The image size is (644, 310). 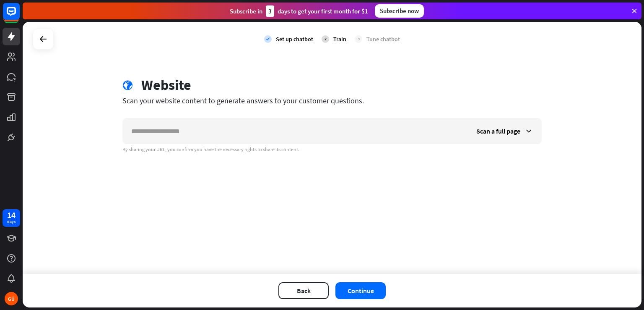 What do you see at coordinates (299, 11) in the screenshot?
I see `div: Subscribe in days to get your first month for $1` at bounding box center [299, 11].